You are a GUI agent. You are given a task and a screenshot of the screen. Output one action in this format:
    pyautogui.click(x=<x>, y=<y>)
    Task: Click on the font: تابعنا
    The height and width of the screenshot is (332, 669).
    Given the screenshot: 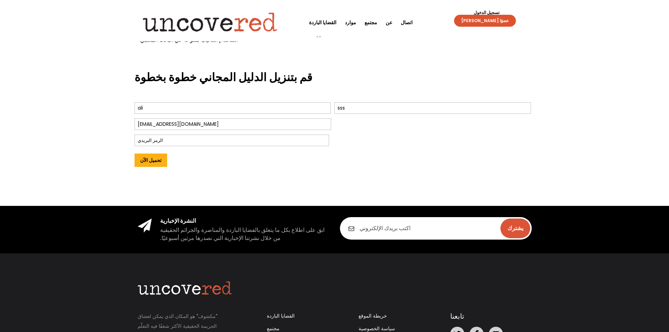 What is the action you would take?
    pyautogui.click(x=457, y=316)
    